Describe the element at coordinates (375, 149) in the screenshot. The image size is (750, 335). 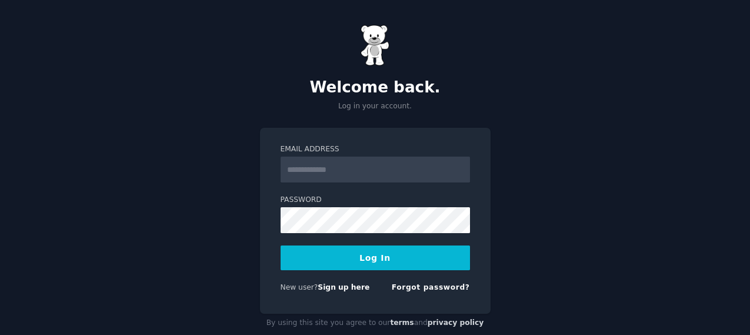
I see `label: Email Address` at that location.